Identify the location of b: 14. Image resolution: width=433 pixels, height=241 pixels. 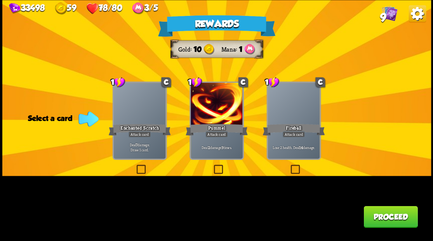
(301, 147).